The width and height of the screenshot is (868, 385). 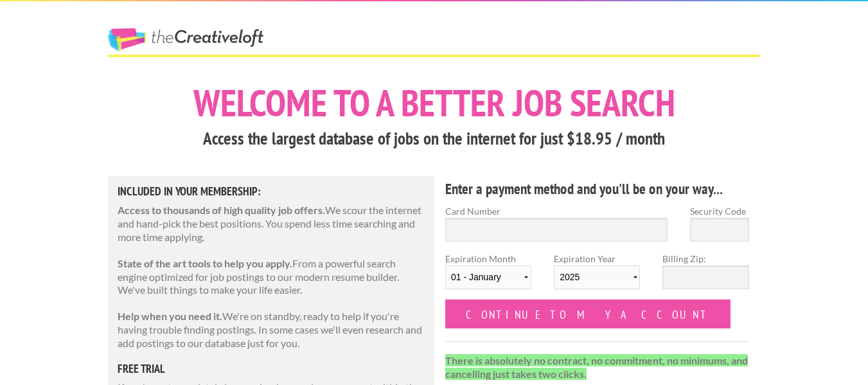 What do you see at coordinates (488, 277) in the screenshot?
I see `select: Expiration Month` at bounding box center [488, 277].